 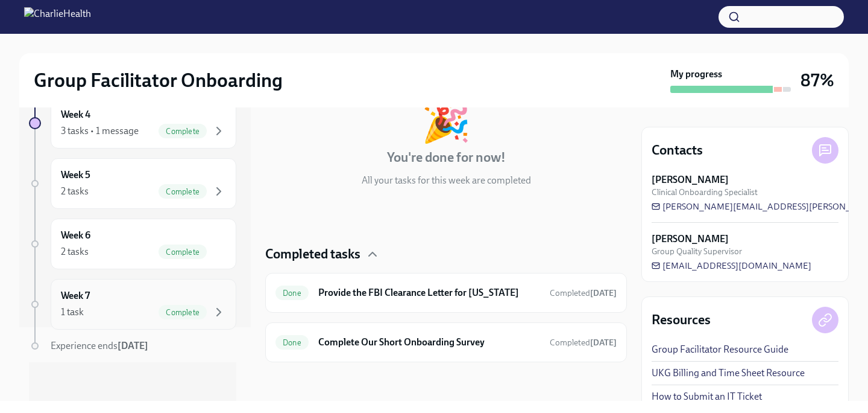 I want to click on a: Week 71 taskComplete, so click(x=132, y=304).